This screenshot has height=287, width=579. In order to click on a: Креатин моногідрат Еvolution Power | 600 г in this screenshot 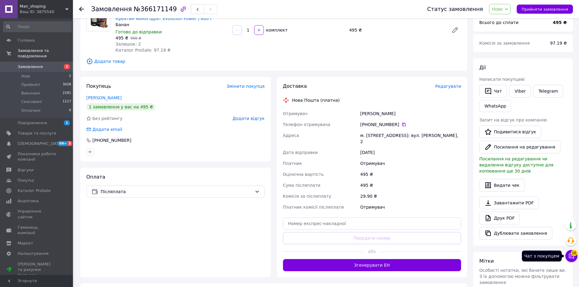, I will do `click(164, 19)`.